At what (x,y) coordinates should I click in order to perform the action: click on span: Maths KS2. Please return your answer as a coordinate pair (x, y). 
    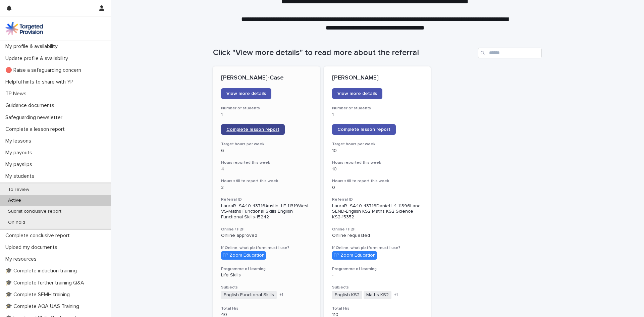
    Looking at the image, I should click on (377, 295).